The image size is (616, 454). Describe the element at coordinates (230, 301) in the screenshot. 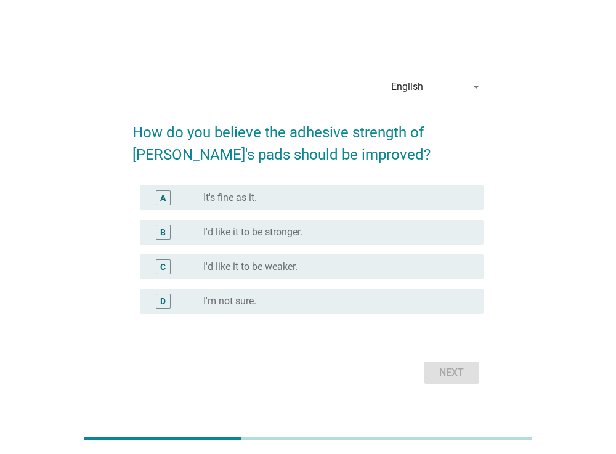

I see `label: I'm not sure.` at that location.